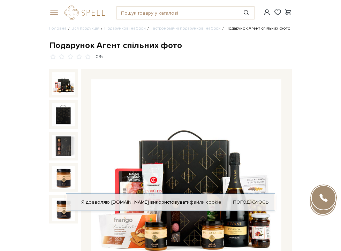 The height and width of the screenshot is (251, 341). Describe the element at coordinates (86, 13) in the screenshot. I see `a: logo` at that location.